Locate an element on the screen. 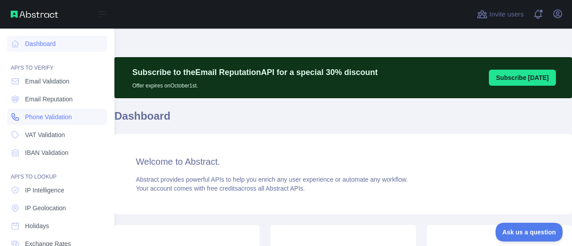 Image resolution: width=572 pixels, height=246 pixels. p: Offer expires on October 1st. is located at coordinates (255, 84).